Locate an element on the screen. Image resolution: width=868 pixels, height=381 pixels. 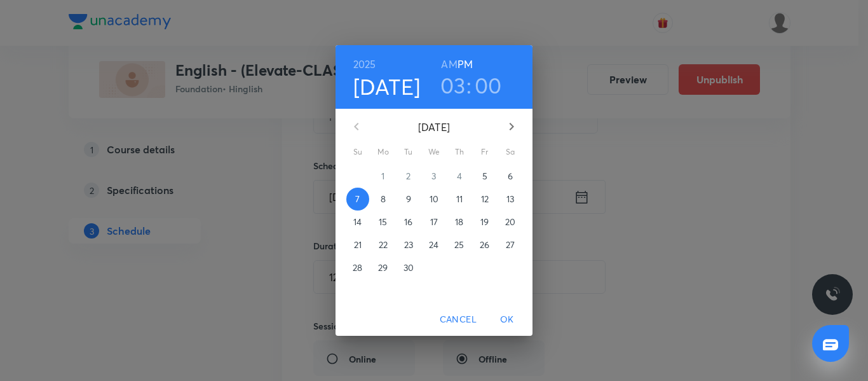
p: 21 is located at coordinates (358, 245).